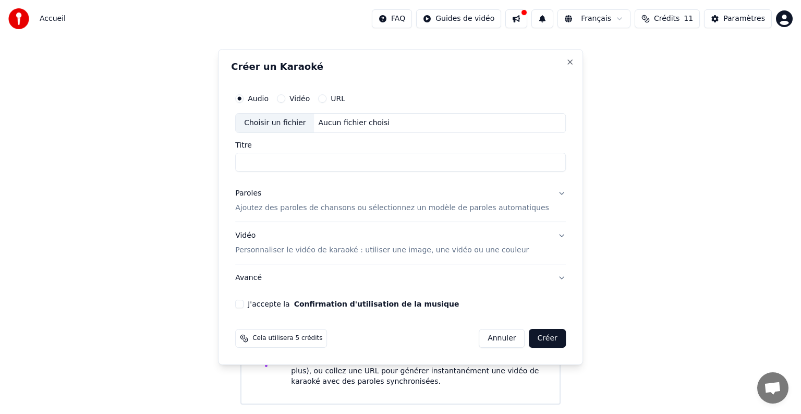  I want to click on button: Annuler, so click(502, 339).